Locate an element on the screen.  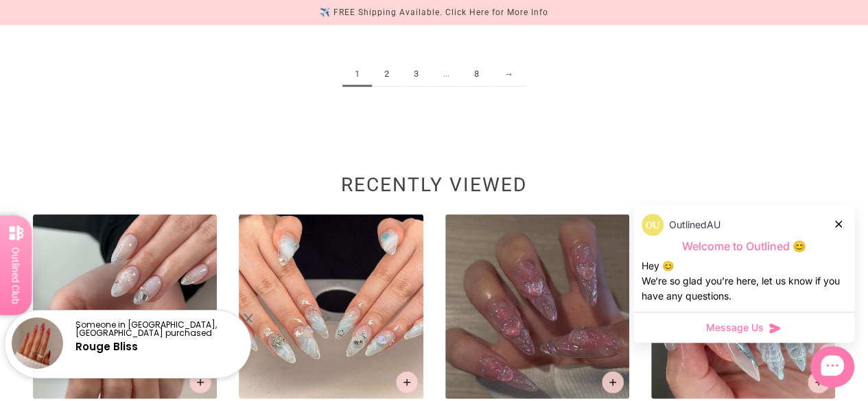
img: data:image/png;base64,iVBORw0KGgoAAAANSUhEUgAAACQAAAAkCAYAAADhAJiYAAAAAXNSR0IArs4c6QAAAXhJREFUWEd... is located at coordinates (653, 225).